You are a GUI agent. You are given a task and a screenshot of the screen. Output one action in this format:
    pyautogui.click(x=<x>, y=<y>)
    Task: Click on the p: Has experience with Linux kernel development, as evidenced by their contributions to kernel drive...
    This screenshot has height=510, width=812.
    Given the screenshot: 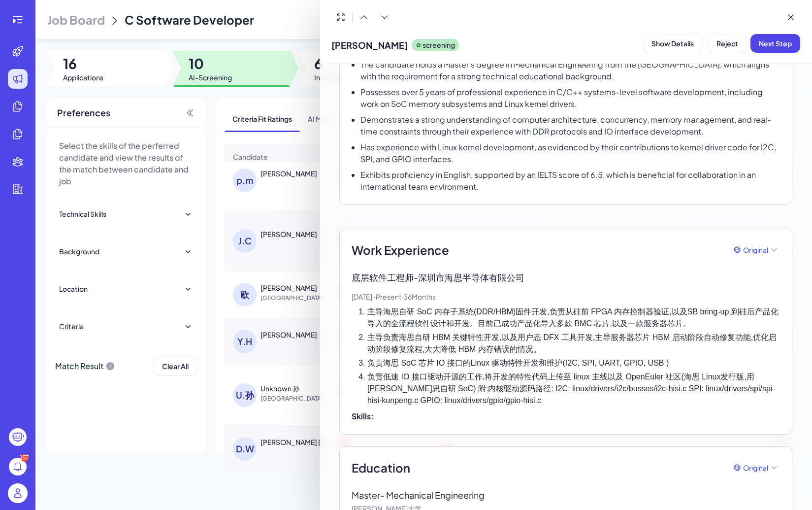 What is the action you would take?
    pyautogui.click(x=570, y=153)
    